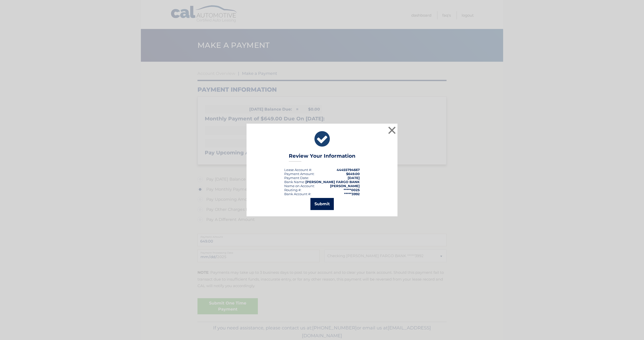 This screenshot has width=644, height=340. Describe the element at coordinates (299, 186) in the screenshot. I see `div: Name on Account:` at that location.